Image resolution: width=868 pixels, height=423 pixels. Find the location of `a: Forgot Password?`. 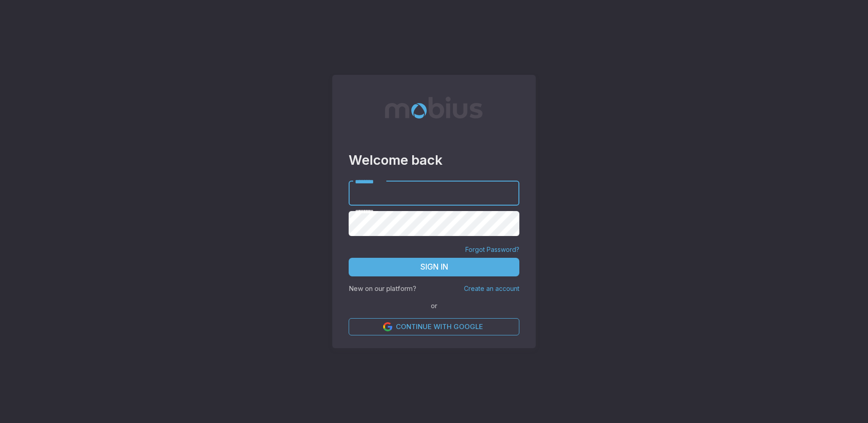

a: Forgot Password? is located at coordinates (492, 250).